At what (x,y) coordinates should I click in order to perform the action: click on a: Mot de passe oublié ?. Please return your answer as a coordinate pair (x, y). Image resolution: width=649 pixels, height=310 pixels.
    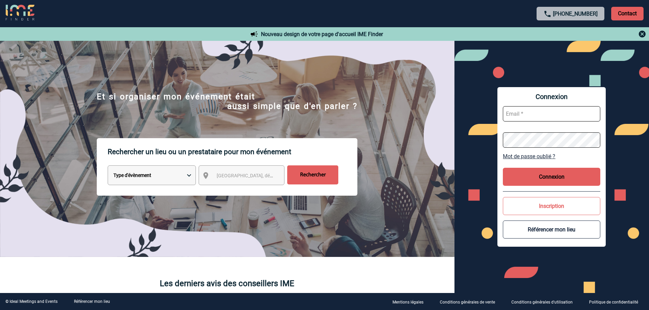
    Looking at the image, I should click on (551, 156).